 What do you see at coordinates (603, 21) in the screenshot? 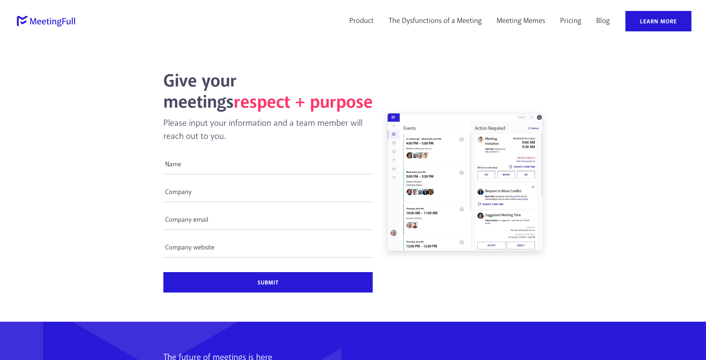
I see `a: Blog` at bounding box center [603, 21].